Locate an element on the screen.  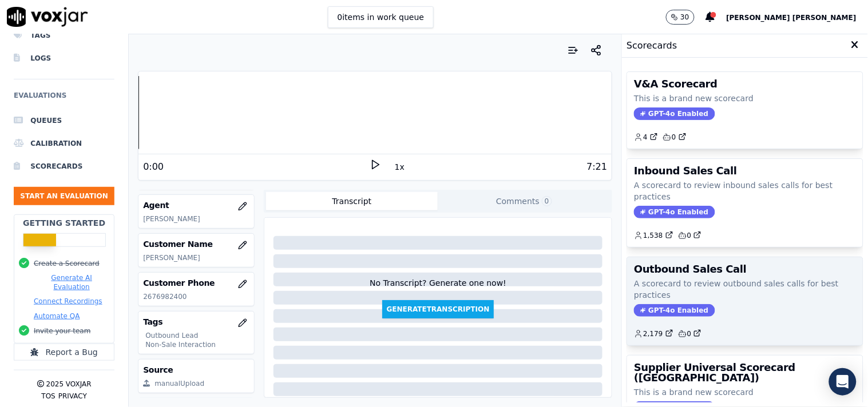
a: 4 is located at coordinates (646, 137).